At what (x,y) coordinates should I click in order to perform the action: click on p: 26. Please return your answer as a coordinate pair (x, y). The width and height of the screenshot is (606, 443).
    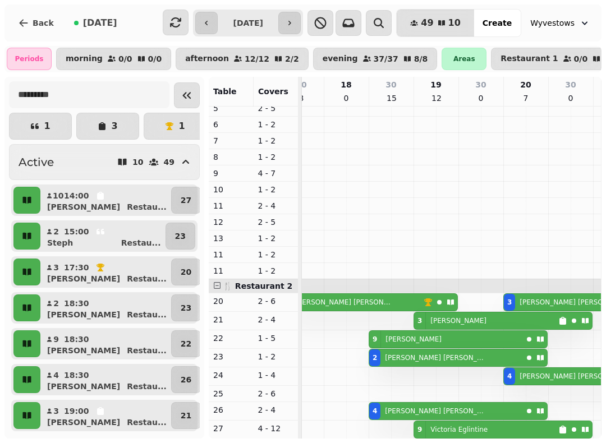
    Looking at the image, I should click on (186, 380).